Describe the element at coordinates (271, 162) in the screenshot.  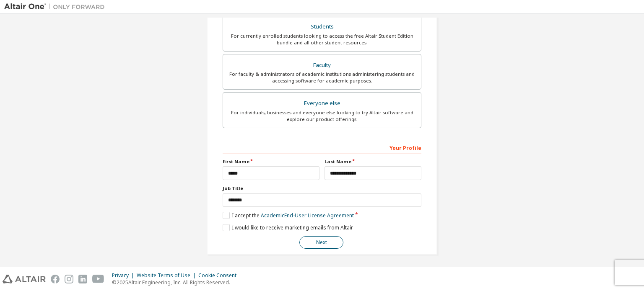
I see `label: First Name` at that location.